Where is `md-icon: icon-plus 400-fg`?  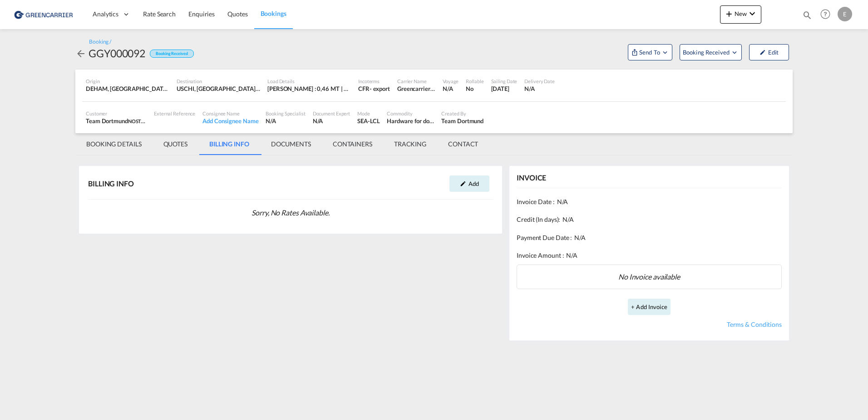 md-icon: icon-plus 400-fg is located at coordinates (729, 13).